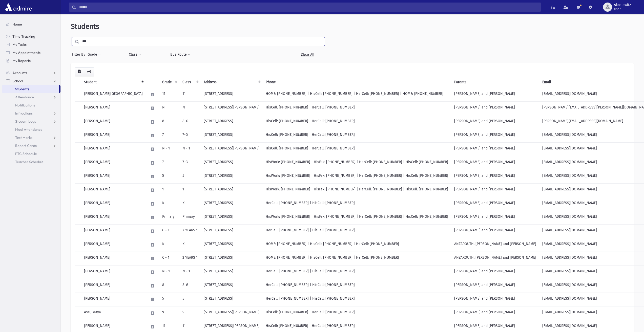  I want to click on button: Class, so click(135, 54).